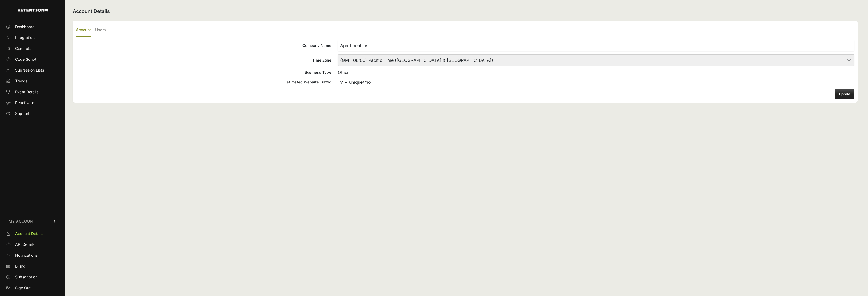 This screenshot has height=296, width=868. I want to click on span: Dashboard, so click(25, 27).